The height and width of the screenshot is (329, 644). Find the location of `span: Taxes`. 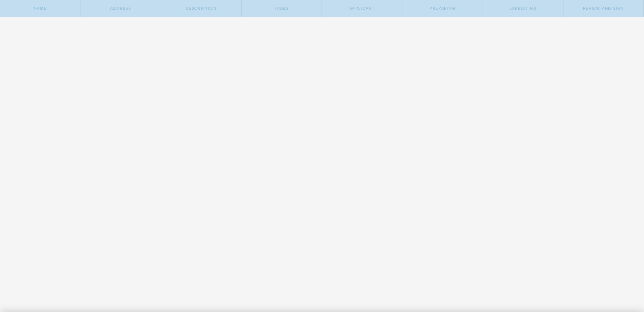

span: Taxes is located at coordinates (281, 8).